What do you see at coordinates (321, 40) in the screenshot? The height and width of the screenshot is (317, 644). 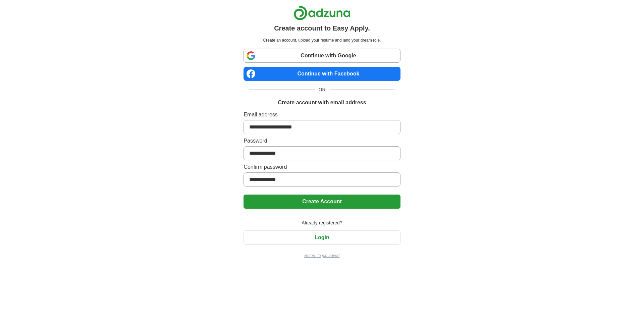 I see `p: Create an account, upload your resume and land your dream role.` at bounding box center [321, 40].